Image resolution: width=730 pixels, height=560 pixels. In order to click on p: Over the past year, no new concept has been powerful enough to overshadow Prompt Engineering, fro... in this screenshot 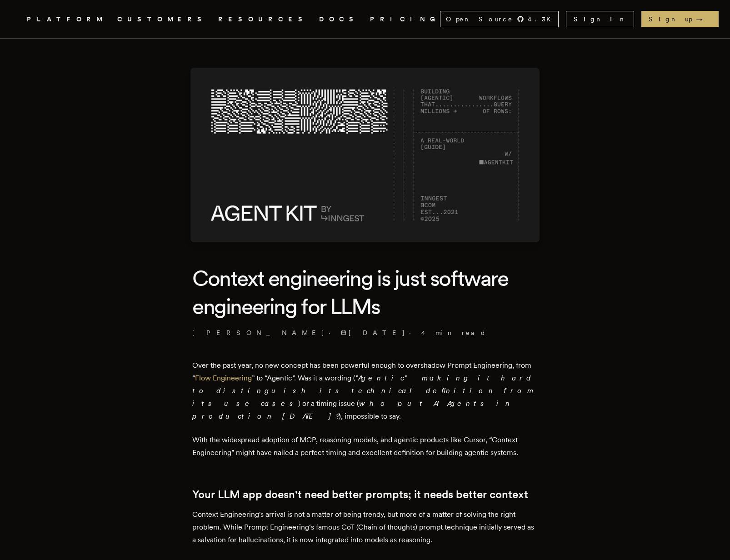, I will do `click(365, 391)`.